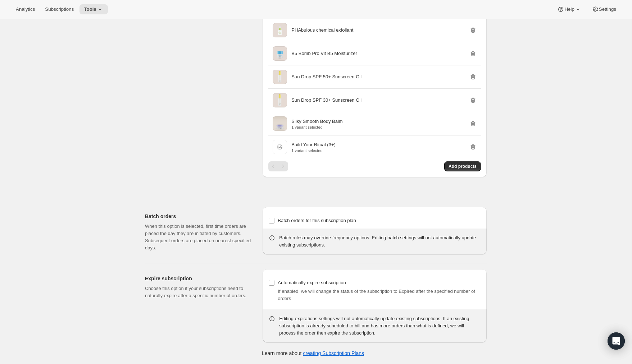  I want to click on span: Settings, so click(607, 9).